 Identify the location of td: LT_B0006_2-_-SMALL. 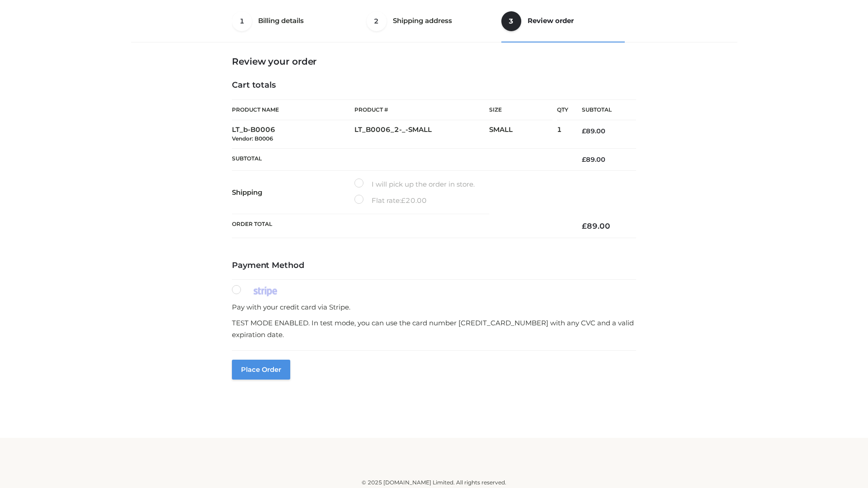
(422, 134).